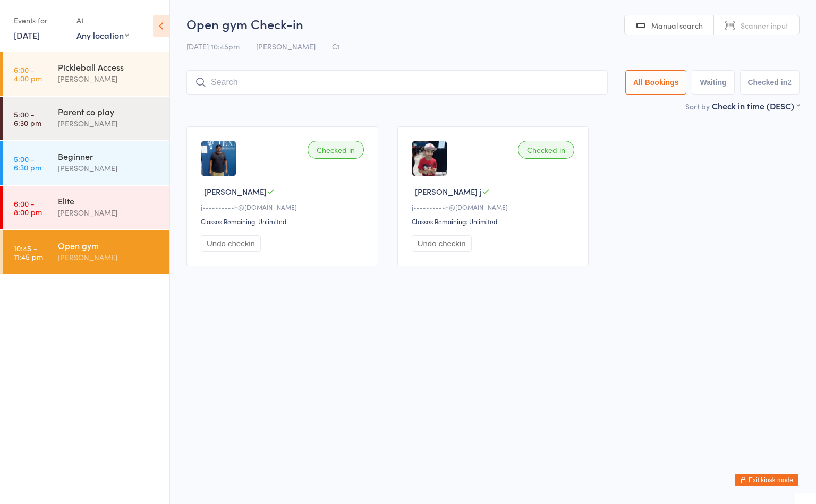 The height and width of the screenshot is (504, 816). Describe the element at coordinates (697, 106) in the screenshot. I see `label: Sort by` at that location.